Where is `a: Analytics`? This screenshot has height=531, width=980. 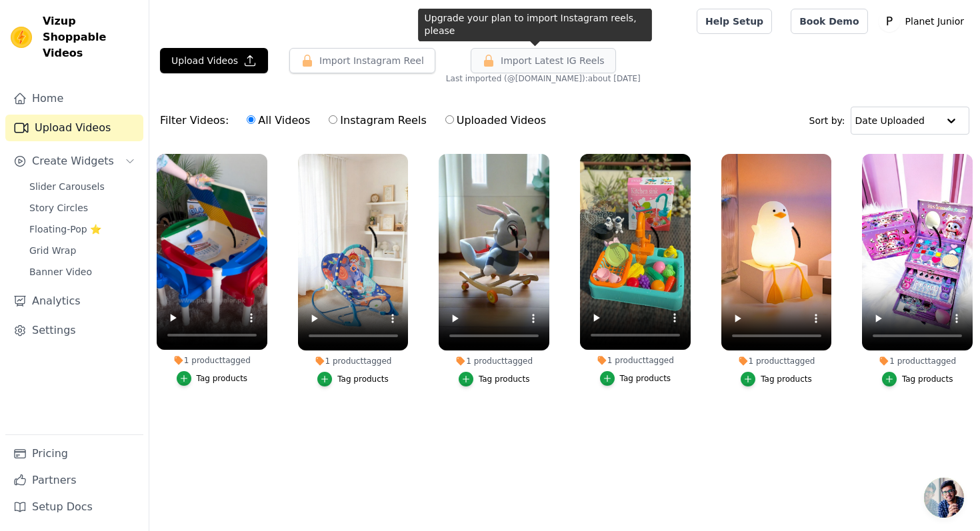 a: Analytics is located at coordinates (74, 301).